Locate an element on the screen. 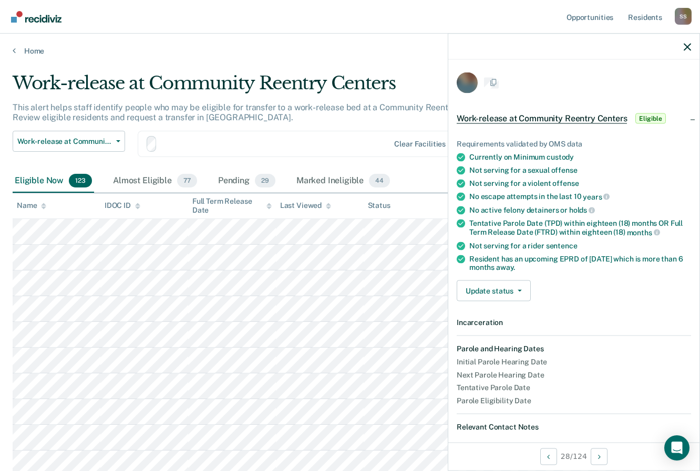 Image resolution: width=700 pixels, height=471 pixels. span: months is located at coordinates (643, 232).